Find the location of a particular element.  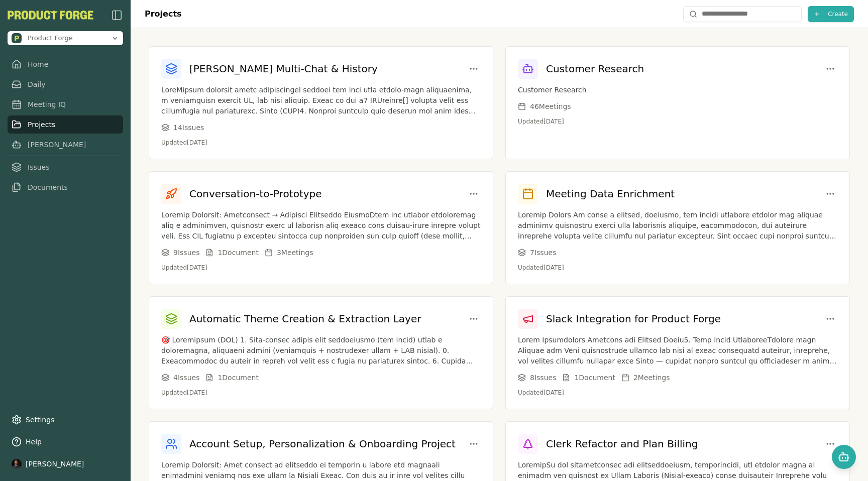

p: Customer Research is located at coordinates (677, 90).